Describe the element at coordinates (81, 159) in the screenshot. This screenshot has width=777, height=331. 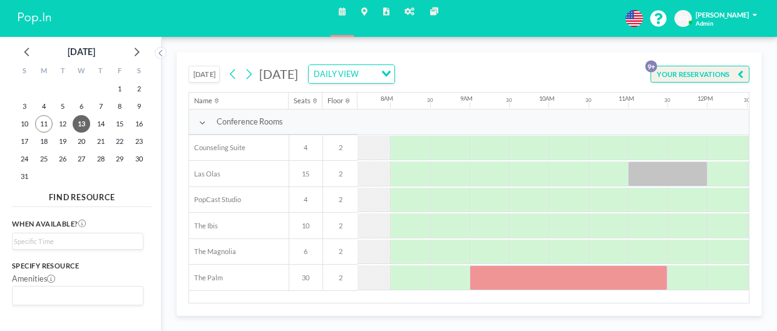
I see `span: Wednesday, August 27, 2025` at that location.